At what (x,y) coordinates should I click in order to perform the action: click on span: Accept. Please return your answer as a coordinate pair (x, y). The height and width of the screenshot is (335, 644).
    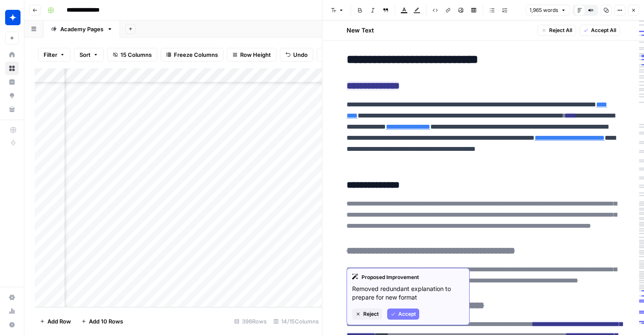
    Looking at the image, I should click on (407, 314).